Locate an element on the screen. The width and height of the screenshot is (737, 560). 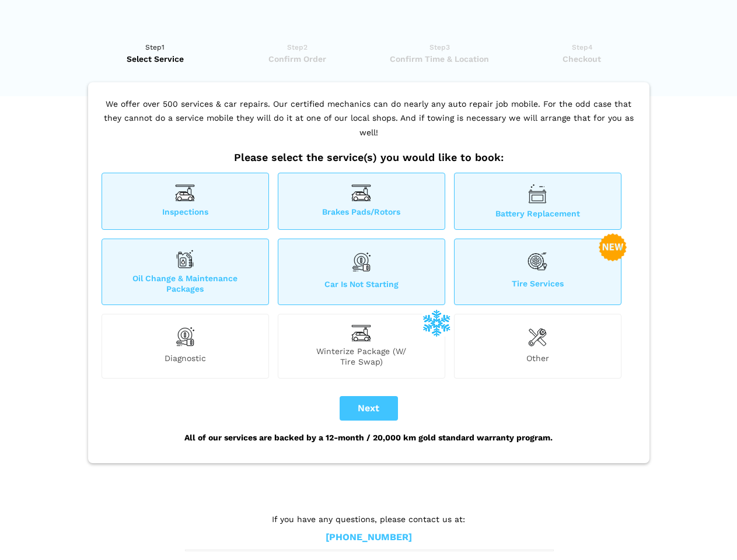
span: Battery Replacement is located at coordinates (537, 214).